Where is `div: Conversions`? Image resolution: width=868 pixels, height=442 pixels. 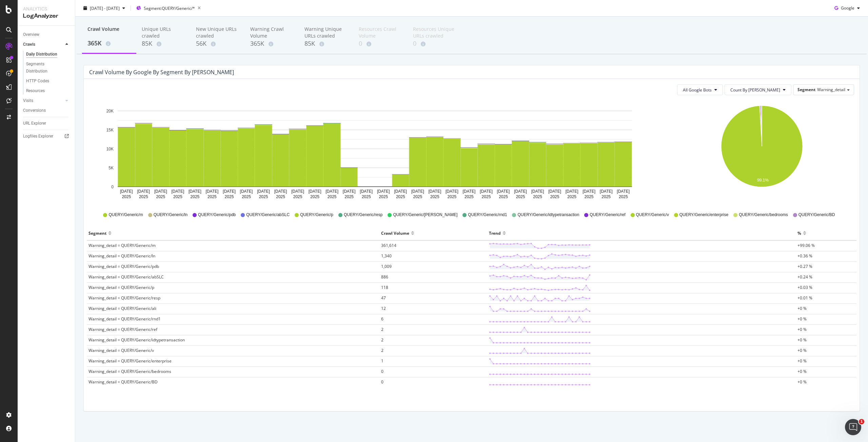
div: Conversions is located at coordinates (34, 110).